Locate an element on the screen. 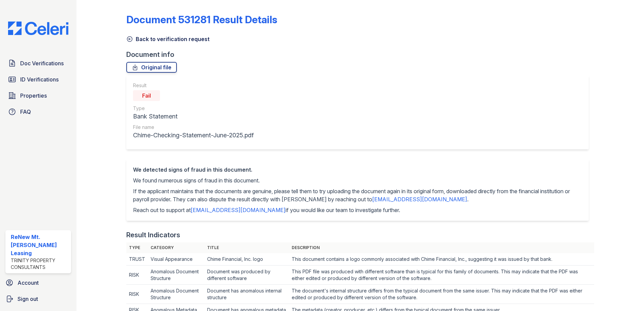 The width and height of the screenshot is (644, 311). a: Back to verification request is located at coordinates (168, 39).